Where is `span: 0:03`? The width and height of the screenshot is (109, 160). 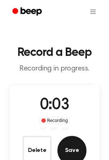 span: 0:03 is located at coordinates (55, 105).